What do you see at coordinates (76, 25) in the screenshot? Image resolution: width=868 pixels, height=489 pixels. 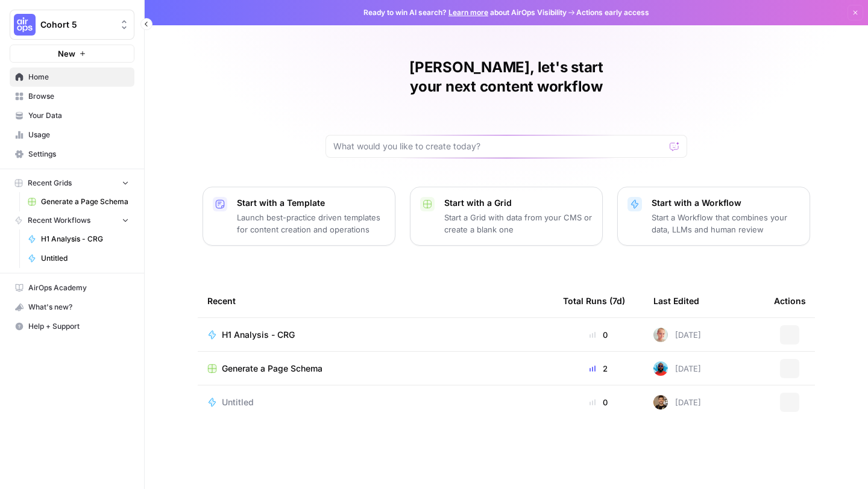 I see `span: Cohort 5` at bounding box center [76, 25].